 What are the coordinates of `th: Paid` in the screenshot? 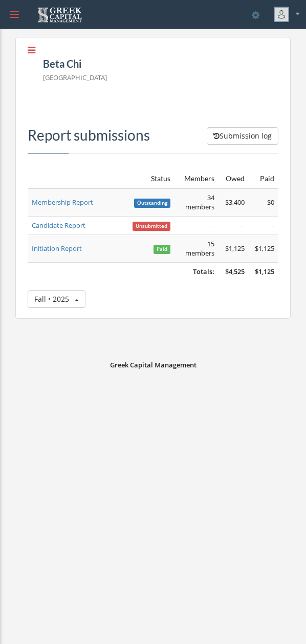 It's located at (263, 178).